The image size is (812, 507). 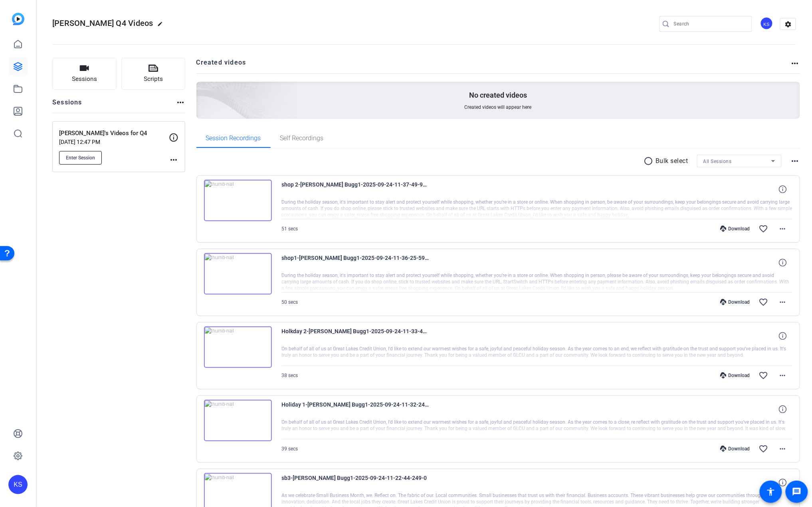 What do you see at coordinates (162, 26) in the screenshot?
I see `mat-icon: edit` at bounding box center [162, 26].